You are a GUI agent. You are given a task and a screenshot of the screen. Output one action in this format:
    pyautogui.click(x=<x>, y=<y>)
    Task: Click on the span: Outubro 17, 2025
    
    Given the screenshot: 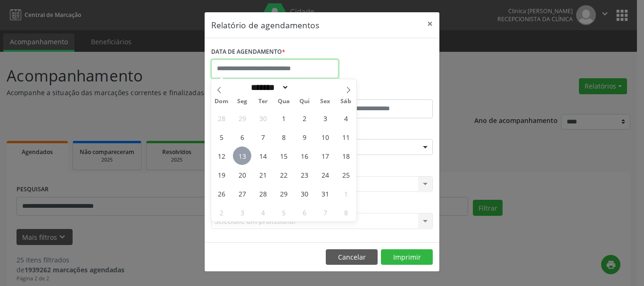 What is the action you would take?
    pyautogui.click(x=325, y=156)
    